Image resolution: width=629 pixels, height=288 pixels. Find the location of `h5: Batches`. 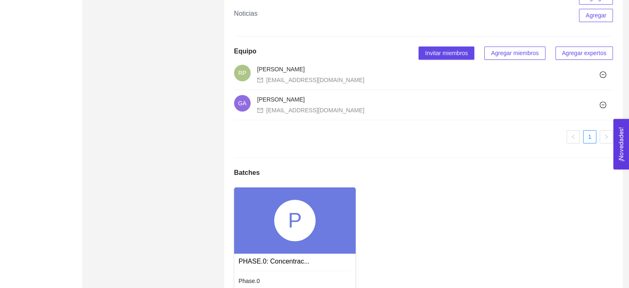

h5: Batches is located at coordinates (247, 173).